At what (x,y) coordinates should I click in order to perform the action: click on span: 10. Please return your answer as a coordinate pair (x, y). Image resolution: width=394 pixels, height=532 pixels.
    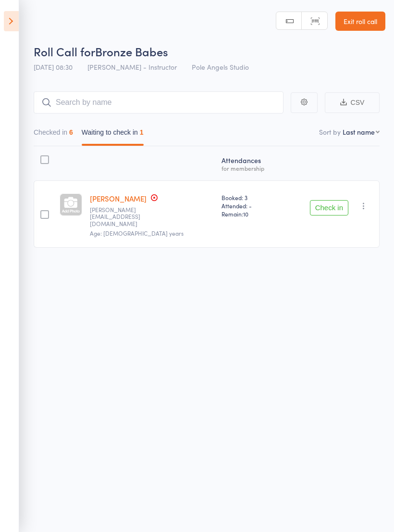
    Looking at the image, I should click on (245, 213).